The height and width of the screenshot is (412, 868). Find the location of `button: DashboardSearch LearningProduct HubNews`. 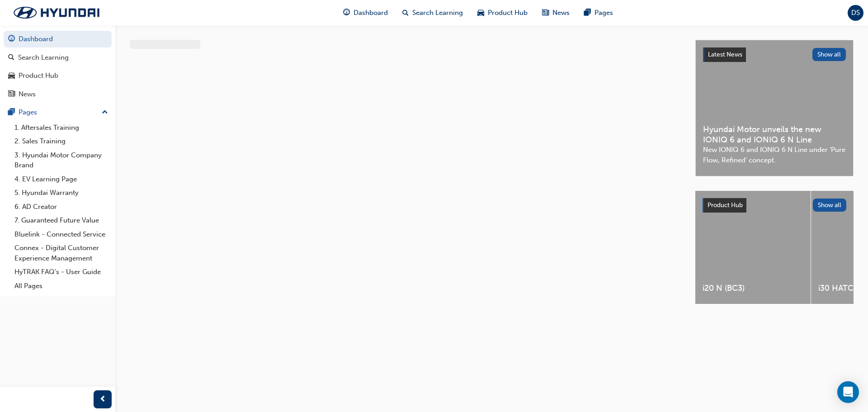

button: DashboardSearch LearningProduct HubNews is located at coordinates (57, 67).